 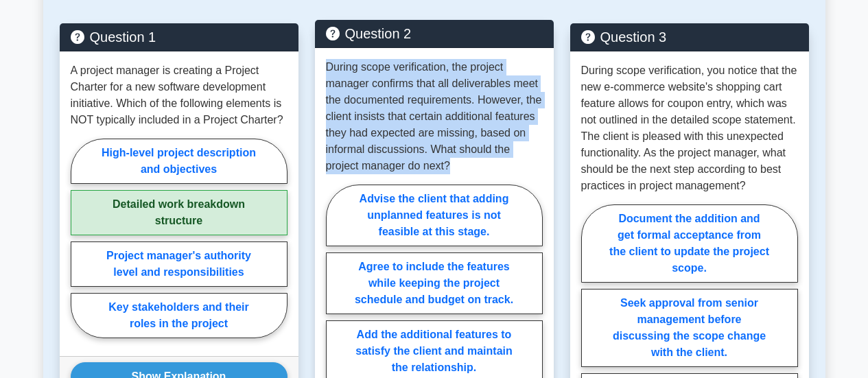 What do you see at coordinates (434, 33) in the screenshot?
I see `h5: Question 2` at bounding box center [434, 33].